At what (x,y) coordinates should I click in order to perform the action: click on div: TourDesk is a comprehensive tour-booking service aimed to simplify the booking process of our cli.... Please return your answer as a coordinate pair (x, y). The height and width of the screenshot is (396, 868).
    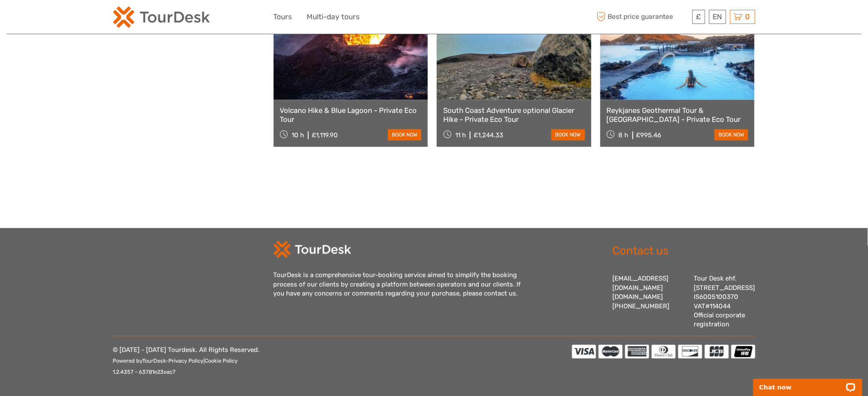
    Looking at the image, I should click on (402, 284).